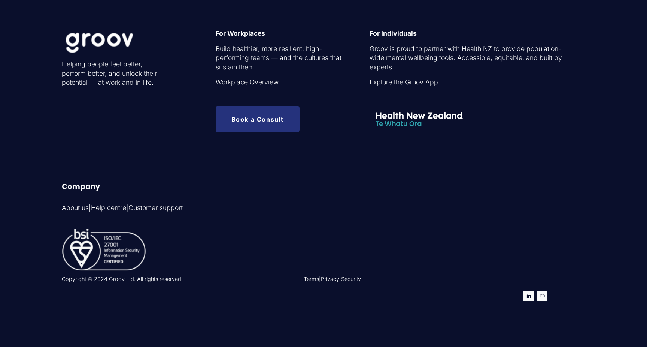 This screenshot has height=347, width=647. Describe the element at coordinates (241, 33) in the screenshot. I see `strong: For Workplaces` at that location.